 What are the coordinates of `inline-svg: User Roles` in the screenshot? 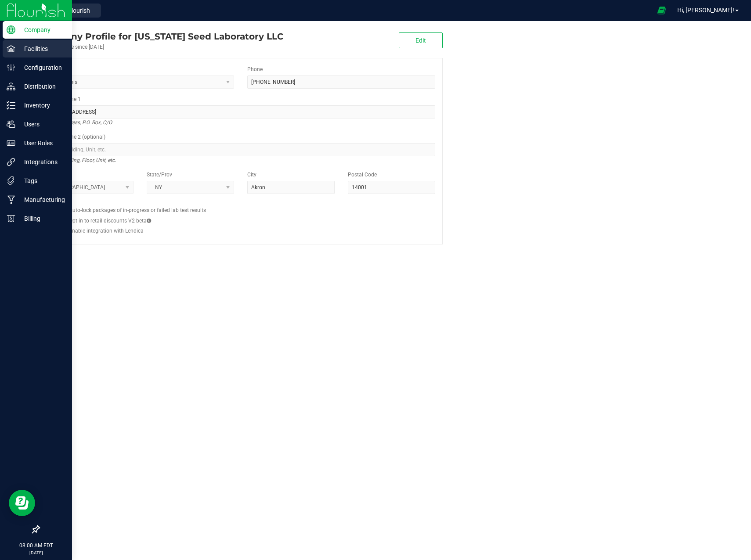 It's located at (11, 143).